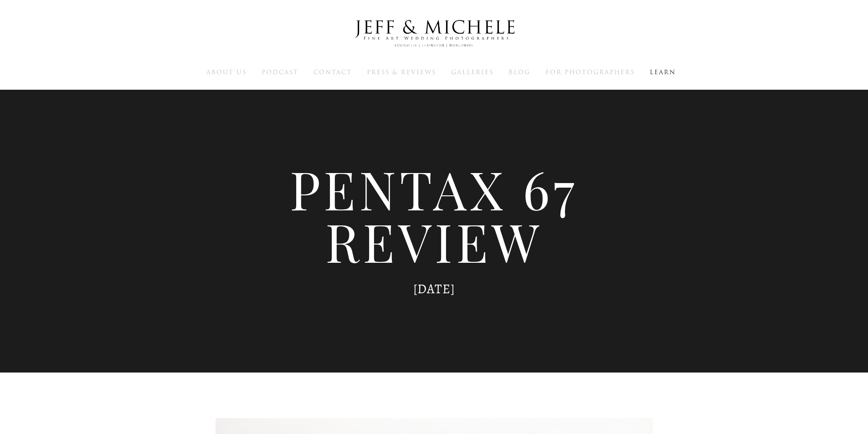 The height and width of the screenshot is (434, 868). Describe the element at coordinates (662, 72) in the screenshot. I see `a: Learn` at that location.